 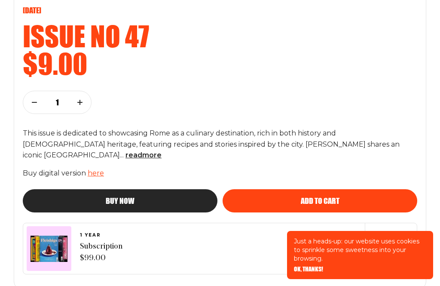 I want to click on img: Magazines image, so click(x=49, y=248).